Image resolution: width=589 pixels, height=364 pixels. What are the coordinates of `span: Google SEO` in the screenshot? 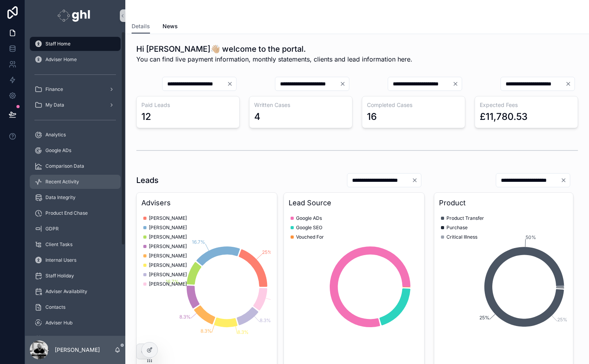 It's located at (309, 227).